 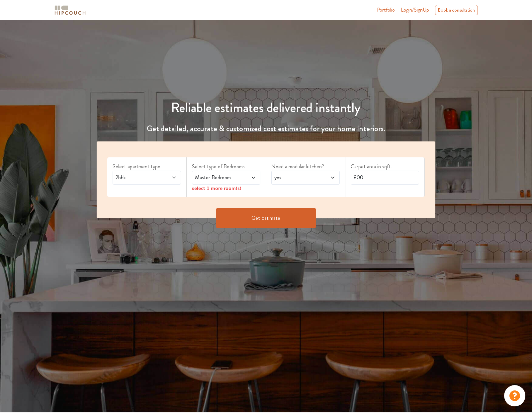 What do you see at coordinates (385, 178) in the screenshot?
I see `input: Enter area sqft` at bounding box center [385, 178].